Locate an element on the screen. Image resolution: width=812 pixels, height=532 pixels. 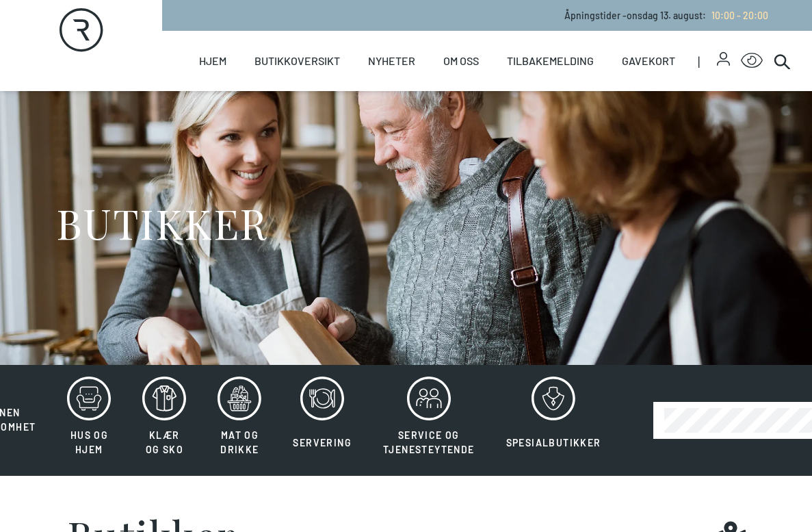
button: Hus og hjem is located at coordinates (89, 420).